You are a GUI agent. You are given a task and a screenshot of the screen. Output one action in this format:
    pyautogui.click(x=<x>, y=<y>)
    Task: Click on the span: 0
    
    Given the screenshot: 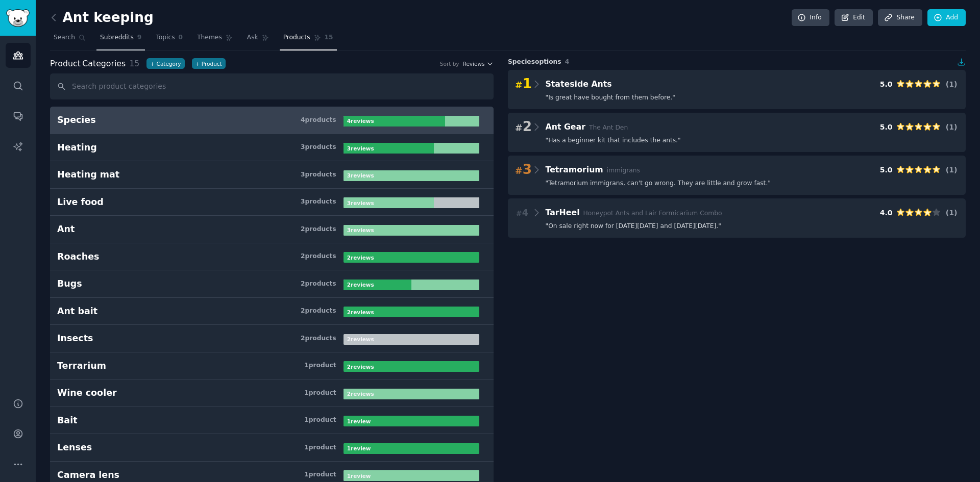 What is the action you would take?
    pyautogui.click(x=181, y=38)
    